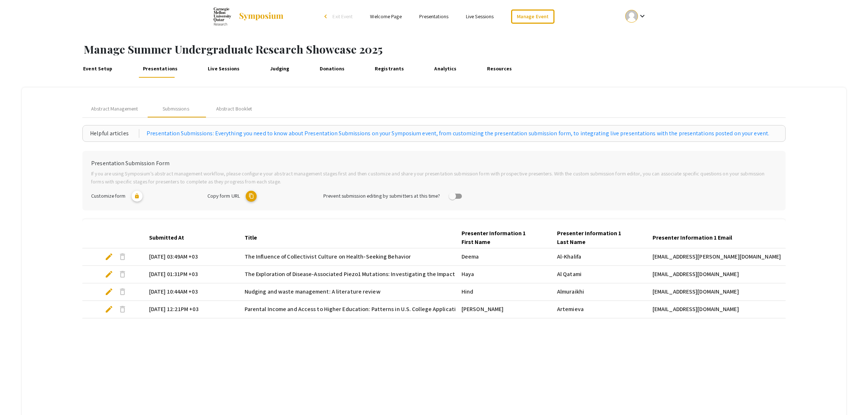 The width and height of the screenshot is (868, 415). What do you see at coordinates (332, 69) in the screenshot?
I see `a: Donations` at bounding box center [332, 69].